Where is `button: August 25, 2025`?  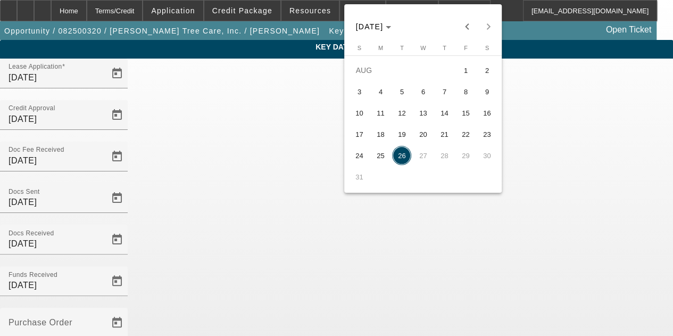 button: August 25, 2025 is located at coordinates (380, 155).